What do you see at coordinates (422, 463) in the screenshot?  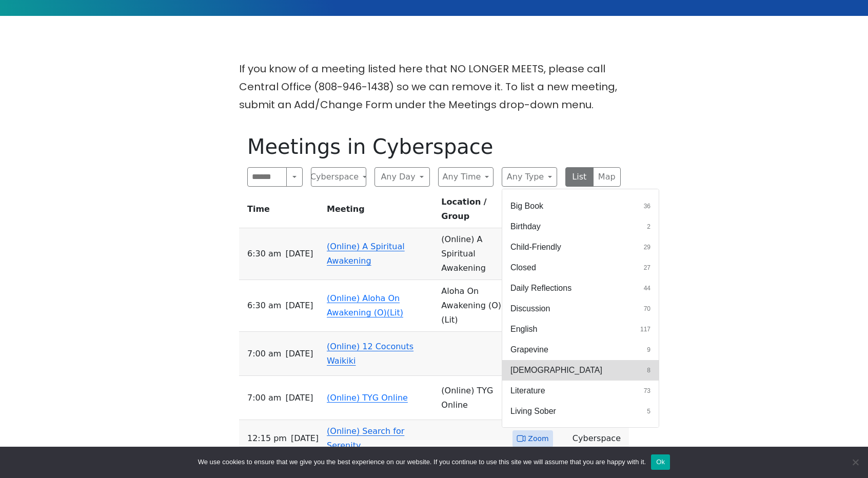 I see `span: We use cookies to ensure that we give you the best experience on our website. If you continue to ...` at bounding box center [422, 463].